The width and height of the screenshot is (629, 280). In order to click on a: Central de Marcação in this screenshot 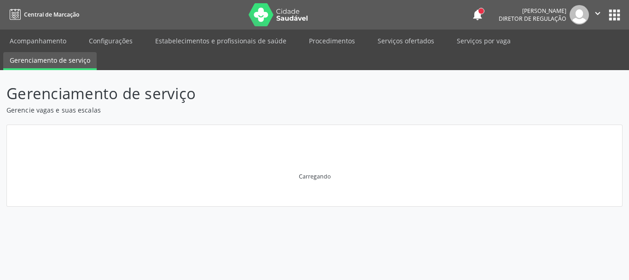, I will do `click(43, 14)`.